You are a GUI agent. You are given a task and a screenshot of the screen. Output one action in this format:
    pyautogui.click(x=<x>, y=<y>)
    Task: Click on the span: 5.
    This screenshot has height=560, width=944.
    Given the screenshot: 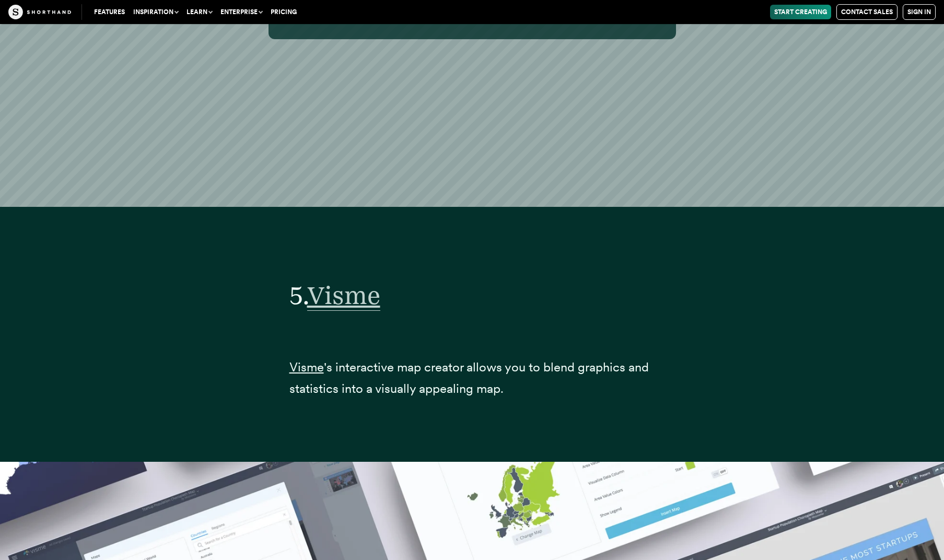 What is the action you would take?
    pyautogui.click(x=299, y=295)
    